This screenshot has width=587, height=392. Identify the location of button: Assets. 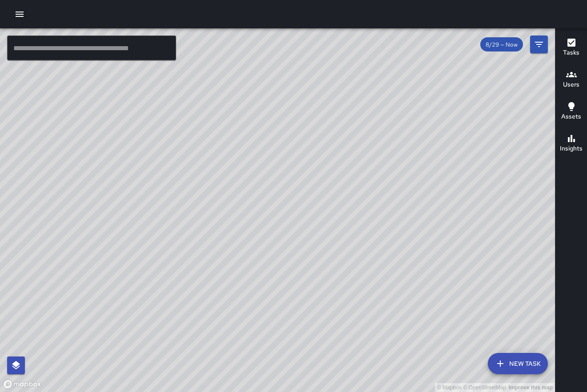
(571, 112).